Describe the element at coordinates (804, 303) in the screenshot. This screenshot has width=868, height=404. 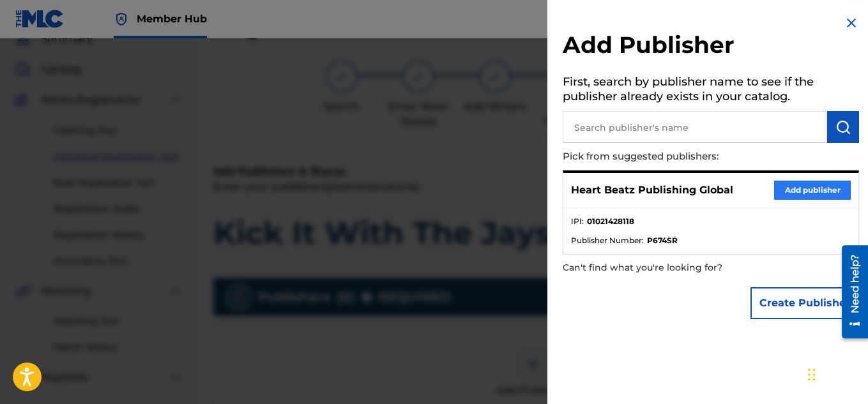
I see `button: Create Publisher` at that location.